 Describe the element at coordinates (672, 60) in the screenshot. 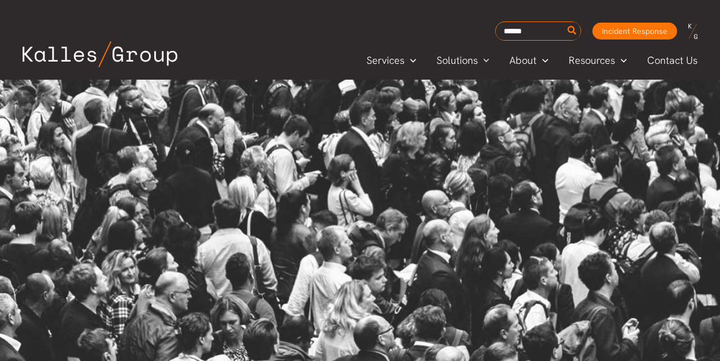

I see `a: Contact Us` at that location.